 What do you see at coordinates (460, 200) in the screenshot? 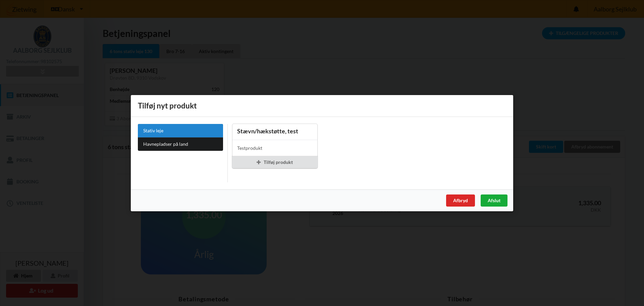
I see `div: Afbryd` at bounding box center [460, 200].